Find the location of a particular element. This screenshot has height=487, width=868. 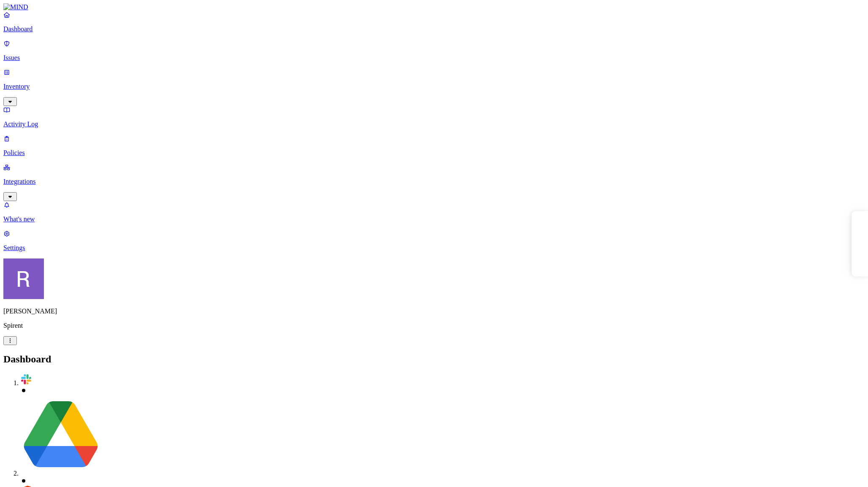

a: Issues is located at coordinates (434, 51).